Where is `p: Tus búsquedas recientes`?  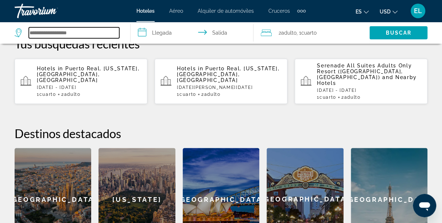 p: Tus búsquedas recientes is located at coordinates (221, 44).